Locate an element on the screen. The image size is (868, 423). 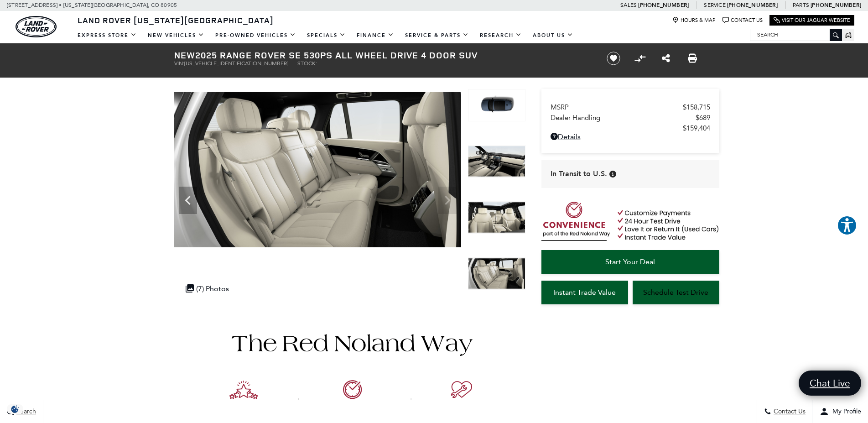
span: Contact Us is located at coordinates (788, 412).